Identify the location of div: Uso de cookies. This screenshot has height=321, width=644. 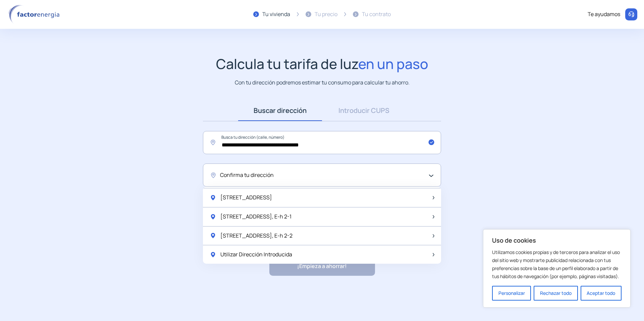
(557, 268).